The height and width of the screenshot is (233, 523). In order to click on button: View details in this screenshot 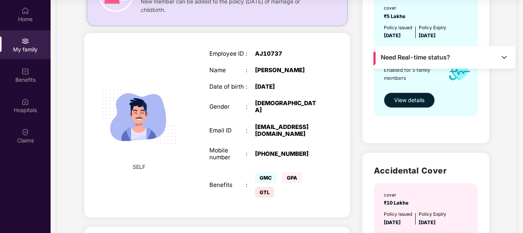, I will do `click(409, 100)`.